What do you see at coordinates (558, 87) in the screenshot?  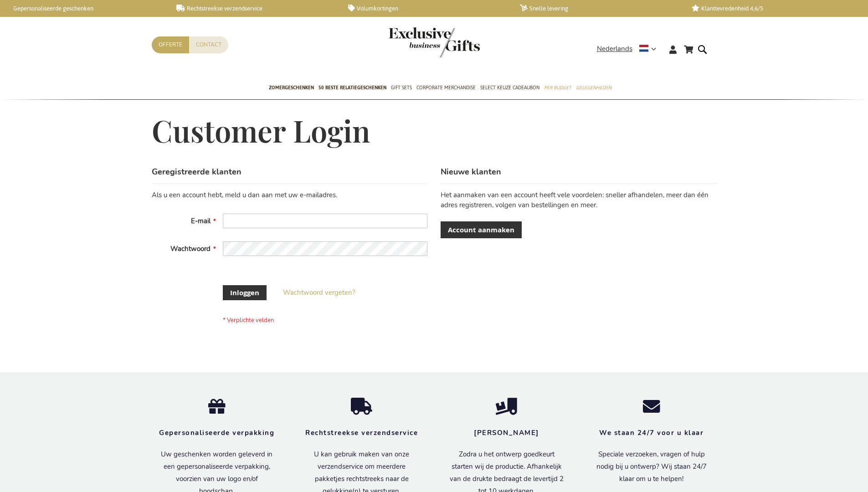 I see `span: Per Budget` at bounding box center [558, 87].